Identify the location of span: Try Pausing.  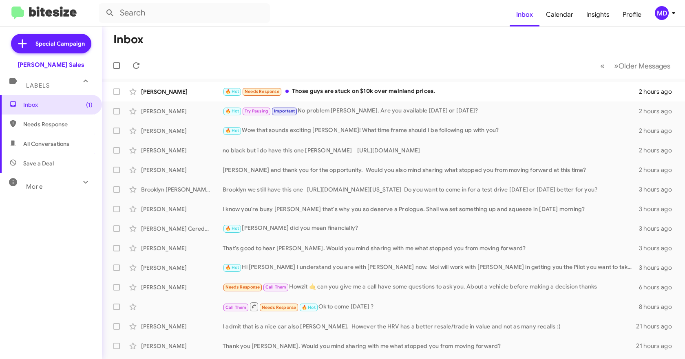
(256, 111).